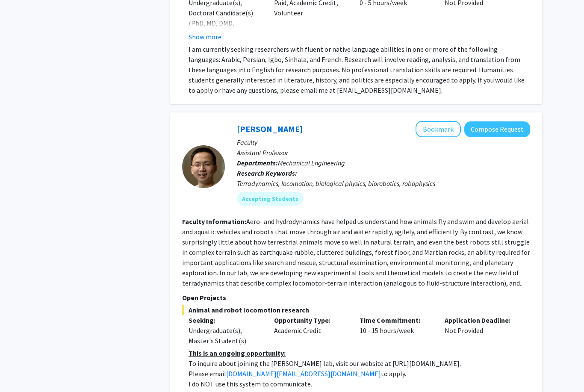 The image size is (584, 392). Describe the element at coordinates (383, 183) in the screenshot. I see `div: Terradynamics, locomotion, biological physics, biorobotics, robophysics` at that location.